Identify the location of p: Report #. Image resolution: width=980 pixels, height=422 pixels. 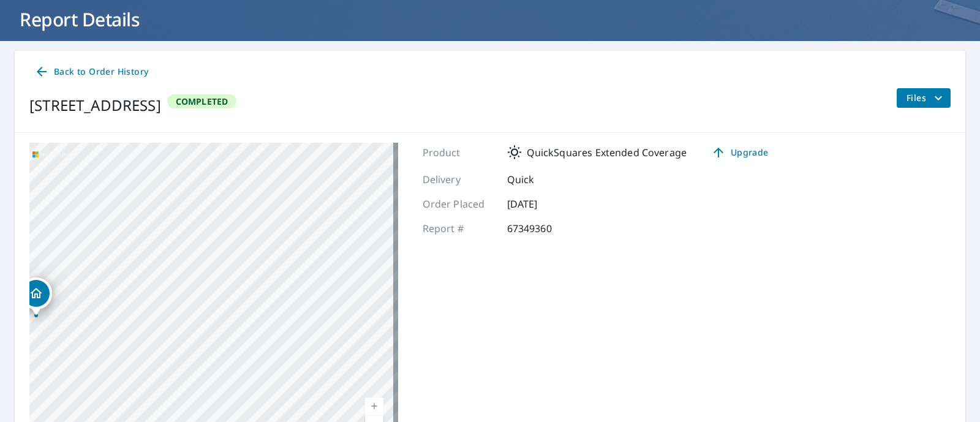
(459, 229).